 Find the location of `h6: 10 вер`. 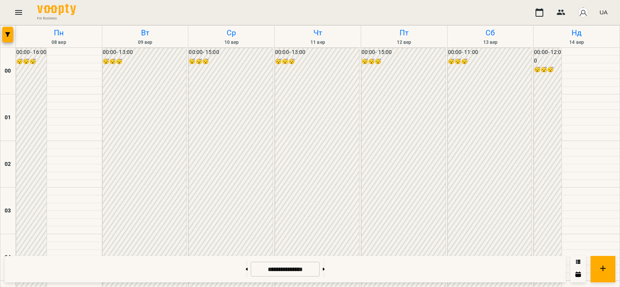

h6: 10 вер is located at coordinates (231, 42).